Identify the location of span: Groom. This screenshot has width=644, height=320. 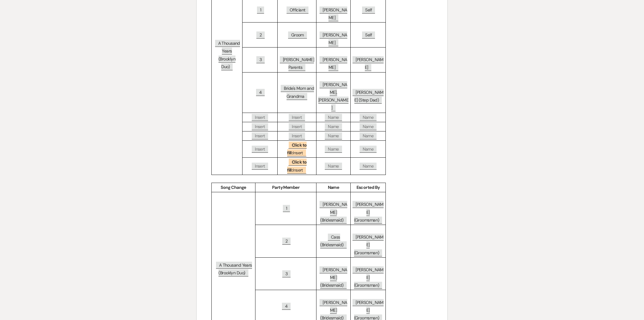
(298, 35).